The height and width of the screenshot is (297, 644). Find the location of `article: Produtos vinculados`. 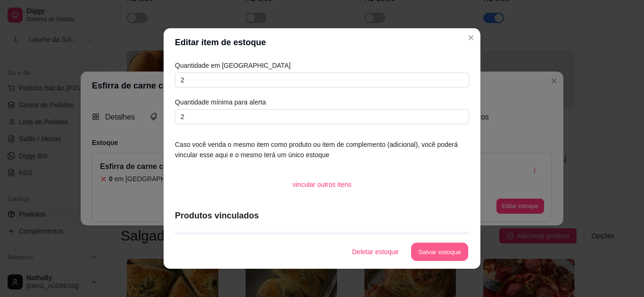

article: Produtos vinculados is located at coordinates (322, 216).